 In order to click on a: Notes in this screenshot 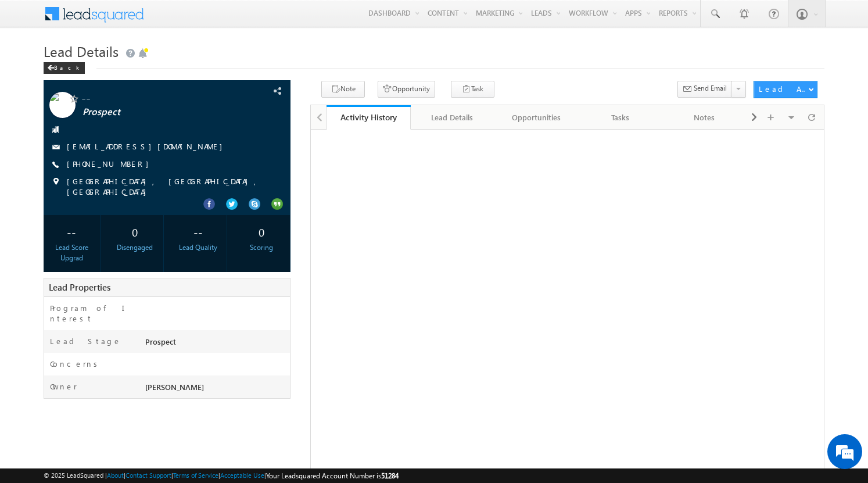, I will do `click(705, 117)`.